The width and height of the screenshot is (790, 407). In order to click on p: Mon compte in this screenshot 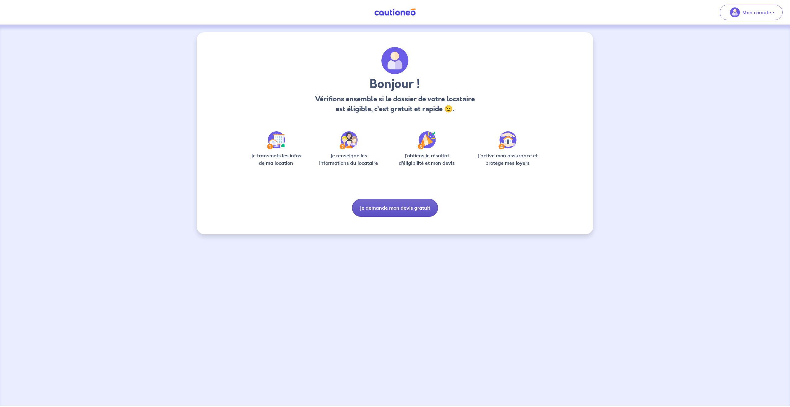, I will do `click(756, 12)`.